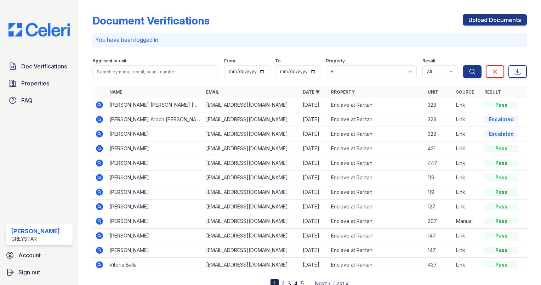  I want to click on label: From, so click(230, 61).